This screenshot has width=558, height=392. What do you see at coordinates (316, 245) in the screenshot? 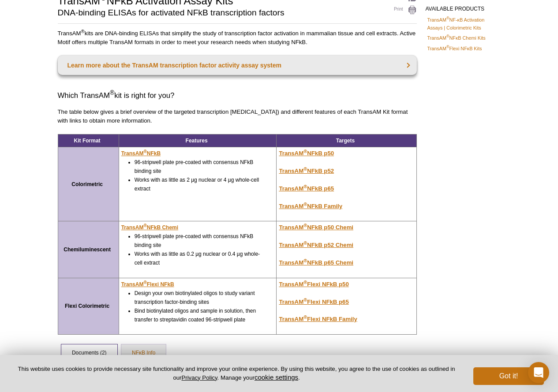
I see `a: TransAM®NFkB p52 Chemi` at bounding box center [316, 245].